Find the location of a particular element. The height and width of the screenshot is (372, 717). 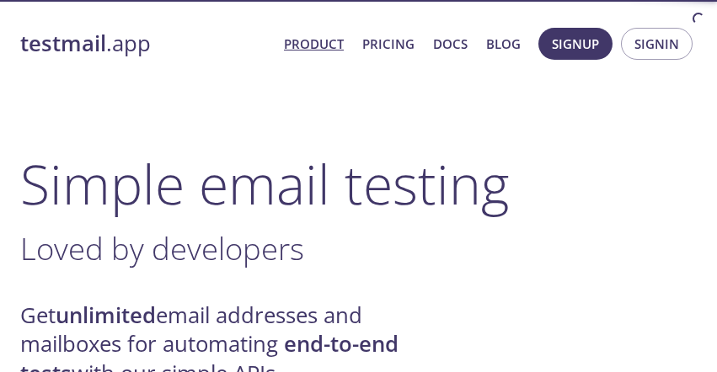

a: Blog is located at coordinates (503, 44).